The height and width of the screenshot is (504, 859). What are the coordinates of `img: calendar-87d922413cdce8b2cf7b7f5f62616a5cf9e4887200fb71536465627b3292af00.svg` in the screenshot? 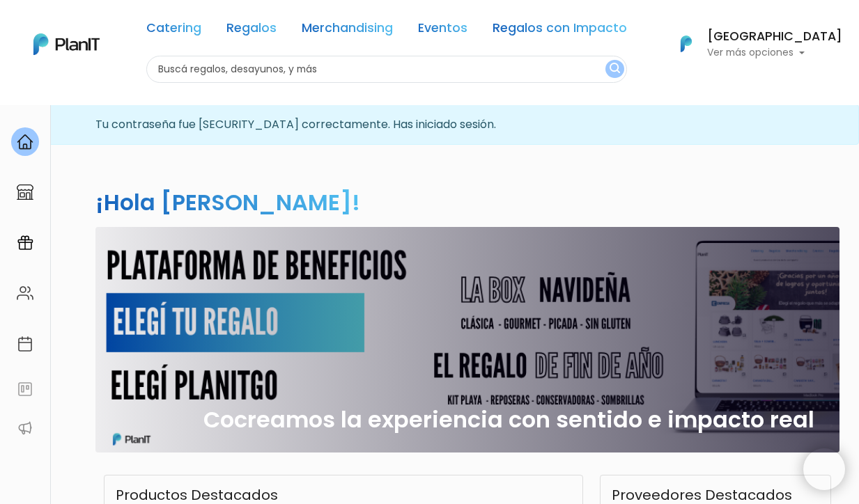 It's located at (25, 344).